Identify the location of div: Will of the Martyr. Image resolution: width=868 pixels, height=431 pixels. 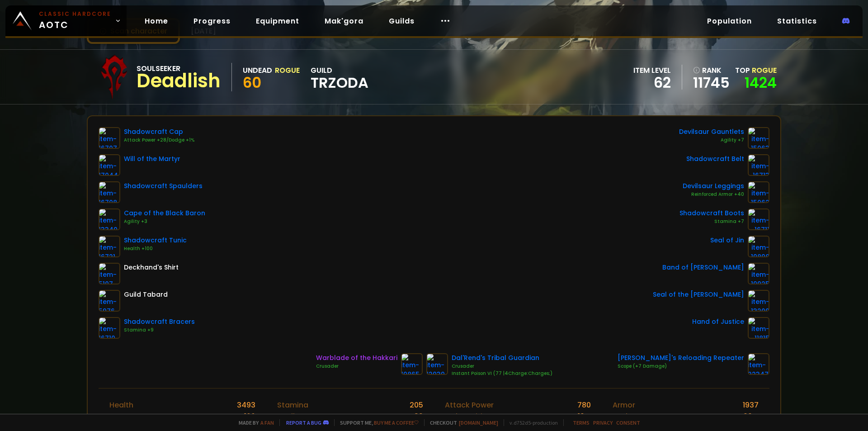
(152, 159).